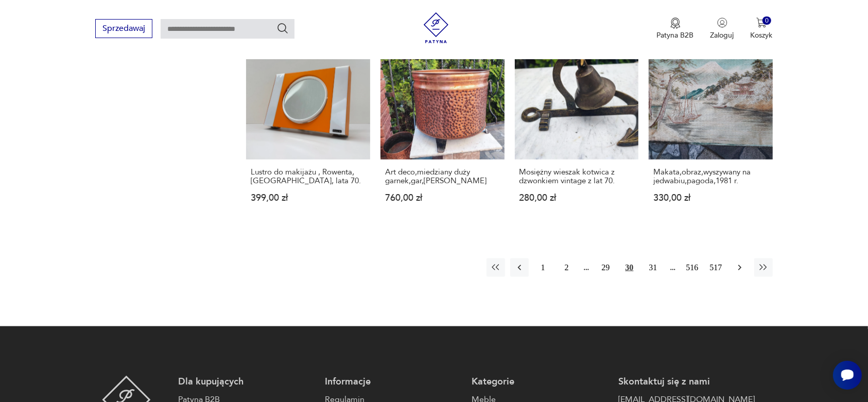 Image resolution: width=868 pixels, height=402 pixels. Describe the element at coordinates (710, 198) in the screenshot. I see `p: 330,00 zł` at that location.